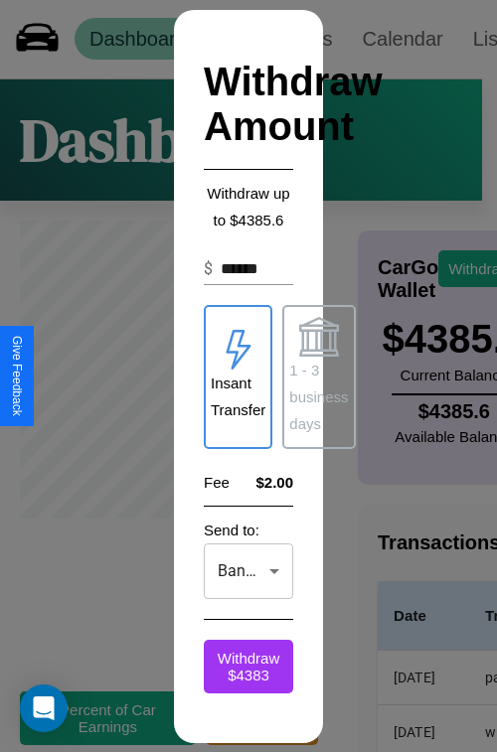 This screenshot has height=752, width=497. I want to click on h2: Withdraw Amount, so click(248, 104).